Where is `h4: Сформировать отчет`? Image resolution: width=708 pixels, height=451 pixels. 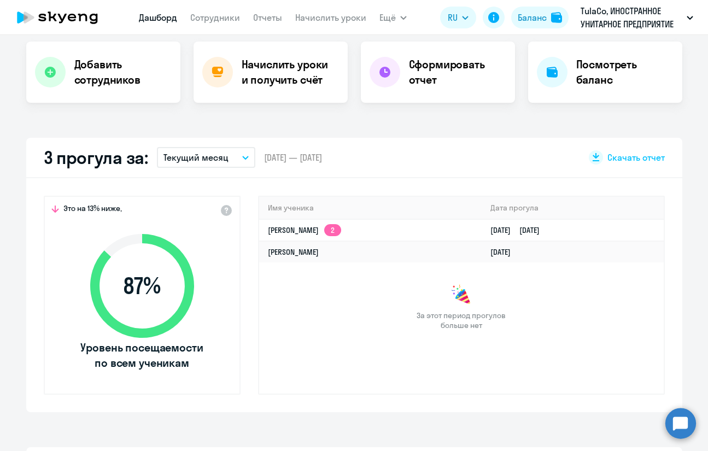 h4: Сформировать отчет is located at coordinates (457, 72).